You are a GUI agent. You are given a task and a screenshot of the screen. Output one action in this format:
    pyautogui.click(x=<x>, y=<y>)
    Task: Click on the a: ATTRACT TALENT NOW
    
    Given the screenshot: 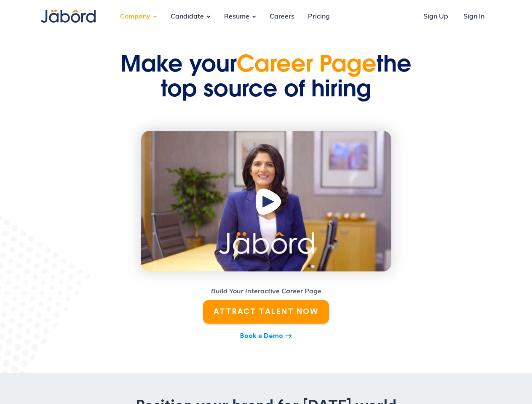 What is the action you would take?
    pyautogui.click(x=266, y=312)
    